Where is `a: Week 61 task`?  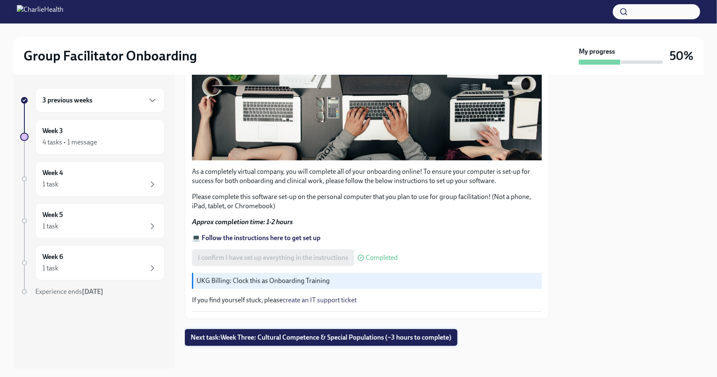
a: Week 61 task is located at coordinates (92, 263).